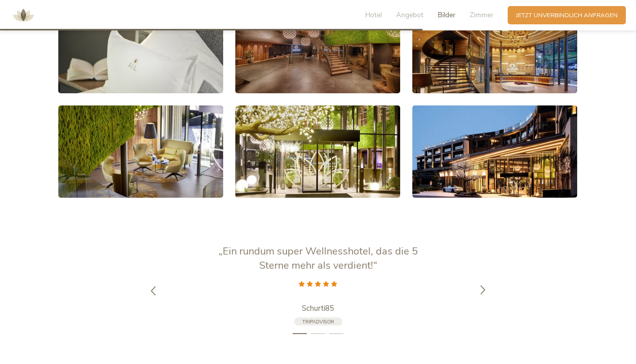 Image resolution: width=636 pixels, height=364 pixels. I want to click on a: AMONTI & LUNARIS Wellnessresort, so click(23, 15).